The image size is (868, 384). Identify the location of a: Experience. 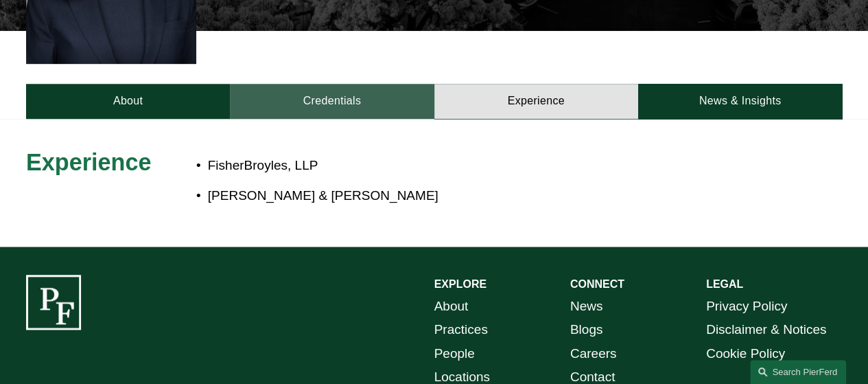
(535, 101).